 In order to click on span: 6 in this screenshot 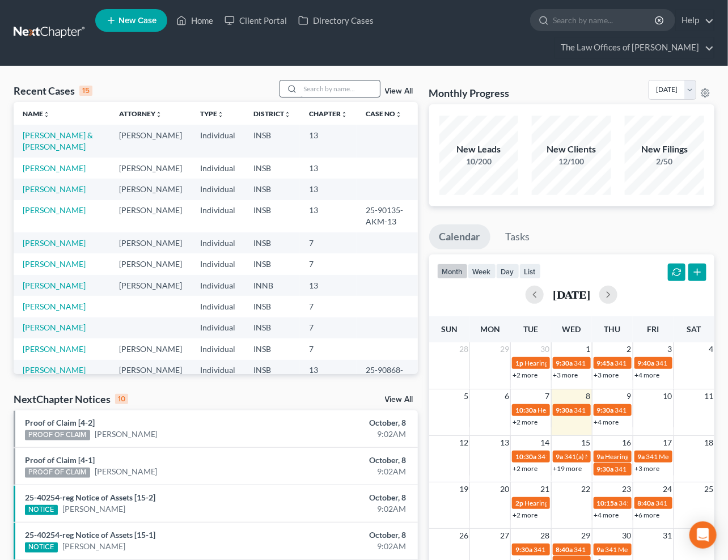, I will do `click(507, 396)`.